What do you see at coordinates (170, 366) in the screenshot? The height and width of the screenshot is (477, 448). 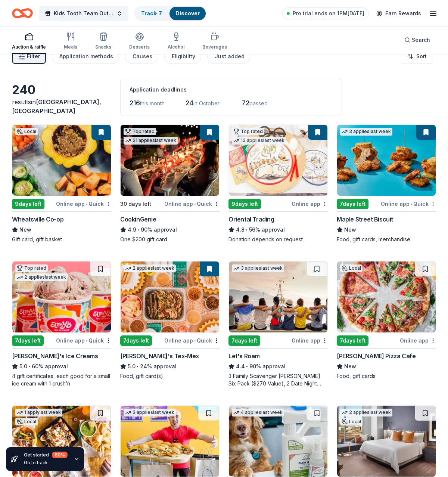 I see `div: 24% approval` at bounding box center [170, 366].